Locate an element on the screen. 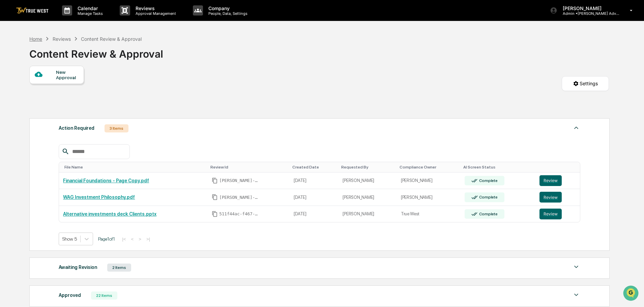  button: See all is located at coordinates (114, 78).